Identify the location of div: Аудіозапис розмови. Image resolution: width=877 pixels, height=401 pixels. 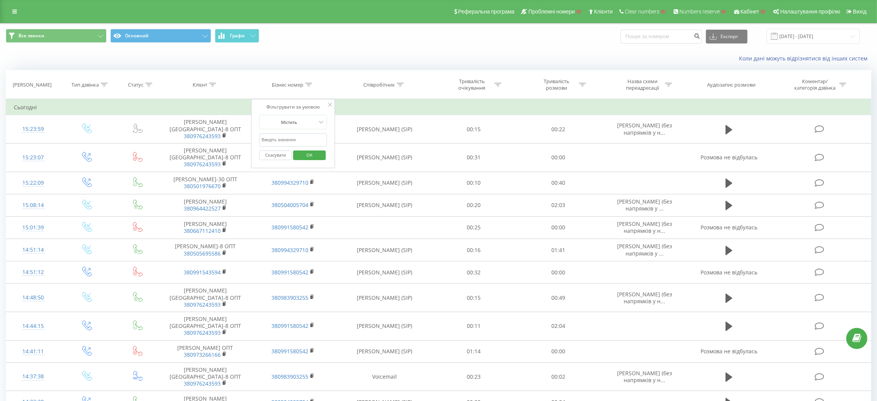
(732, 85).